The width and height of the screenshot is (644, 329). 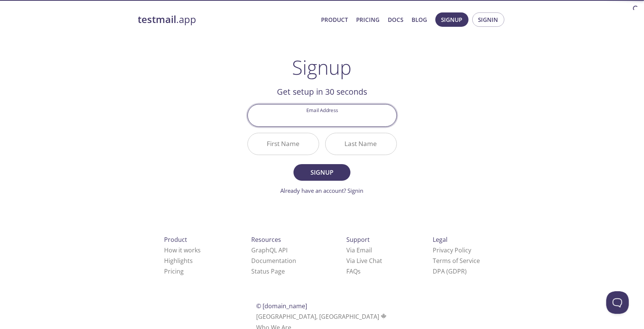 What do you see at coordinates (419, 20) in the screenshot?
I see `a: Blog` at bounding box center [419, 20].